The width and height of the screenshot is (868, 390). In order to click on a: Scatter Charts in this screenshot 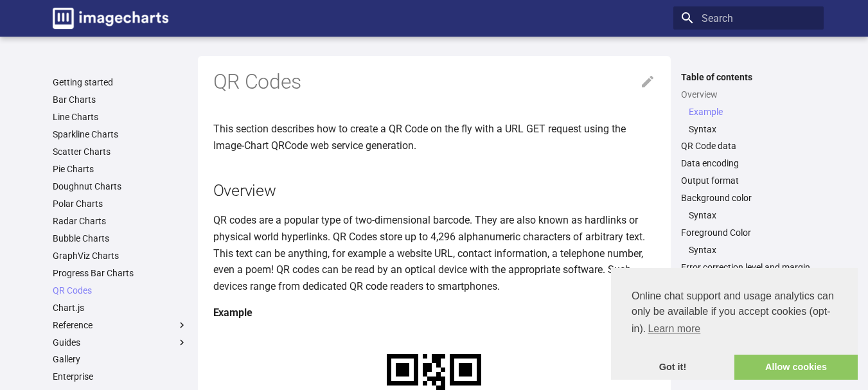, I will do `click(120, 151)`.